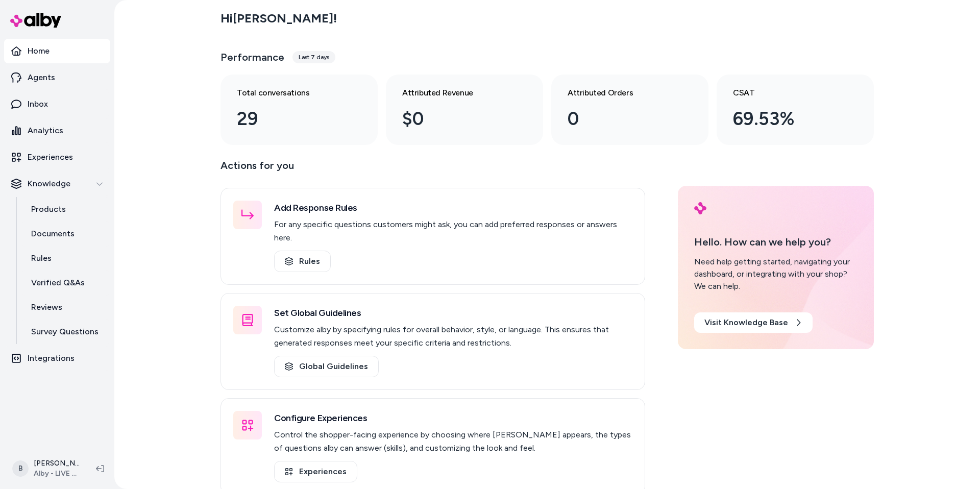  What do you see at coordinates (776, 242) in the screenshot?
I see `p: Hello. How can we help you?` at bounding box center [776, 242].